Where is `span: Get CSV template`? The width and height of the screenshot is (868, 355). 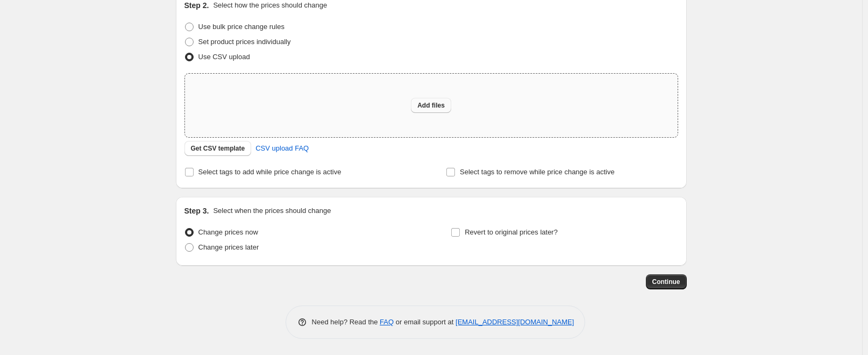 span: Get CSV template is located at coordinates (218, 148).